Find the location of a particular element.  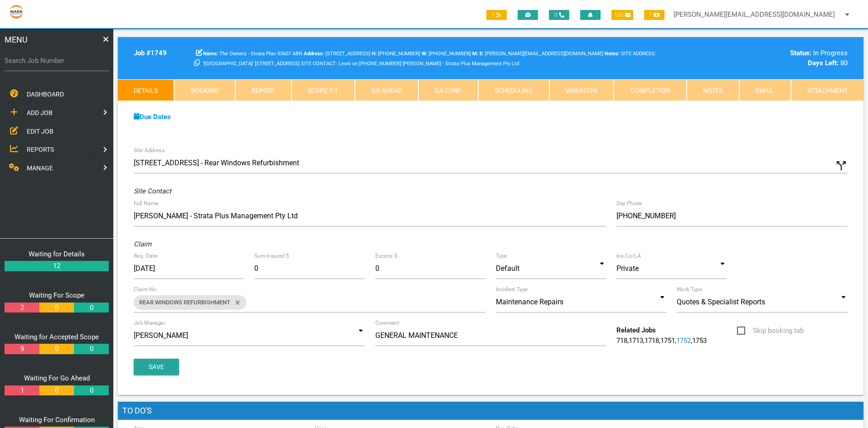

a: Due Dates is located at coordinates (152, 117).